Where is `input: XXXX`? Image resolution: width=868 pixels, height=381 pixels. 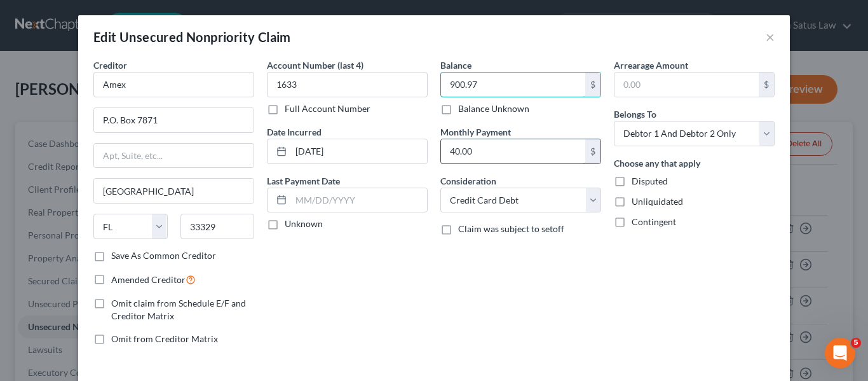 input: XXXX is located at coordinates (347, 85).